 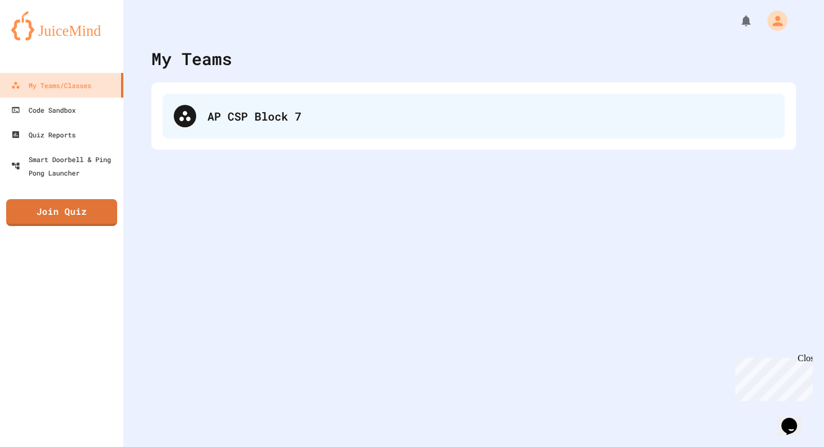 What do you see at coordinates (43, 110) in the screenshot?
I see `div: Code Sandbox` at bounding box center [43, 110].